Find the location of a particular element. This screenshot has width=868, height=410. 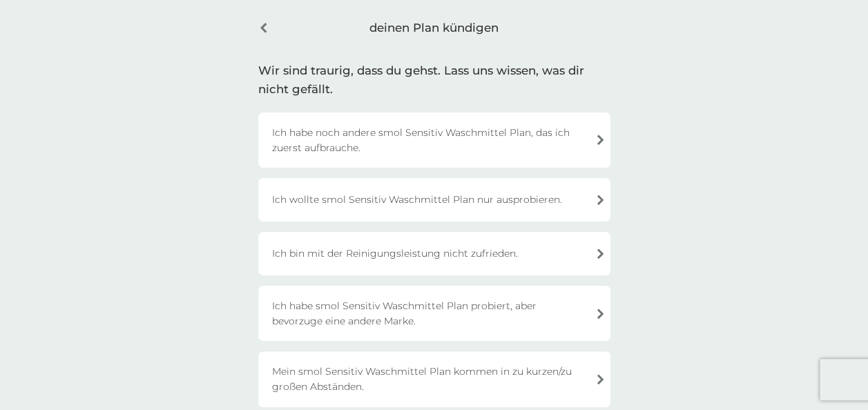

div: Ich bin mit der Reinigungsleistung nicht zufrieden. is located at coordinates (434, 254).